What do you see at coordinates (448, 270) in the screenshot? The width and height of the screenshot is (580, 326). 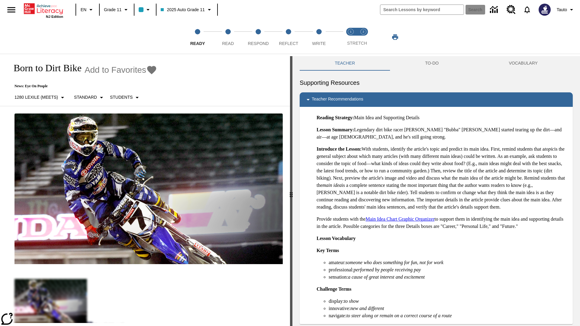 I see `li: professional:` at bounding box center [448, 270].